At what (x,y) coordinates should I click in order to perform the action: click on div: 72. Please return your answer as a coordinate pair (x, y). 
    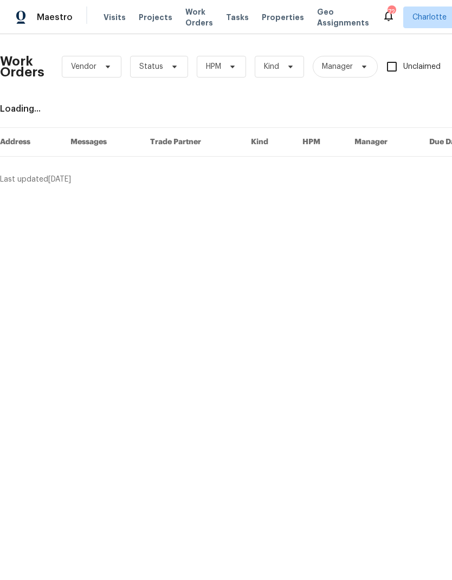
    Looking at the image, I should click on (391, 12).